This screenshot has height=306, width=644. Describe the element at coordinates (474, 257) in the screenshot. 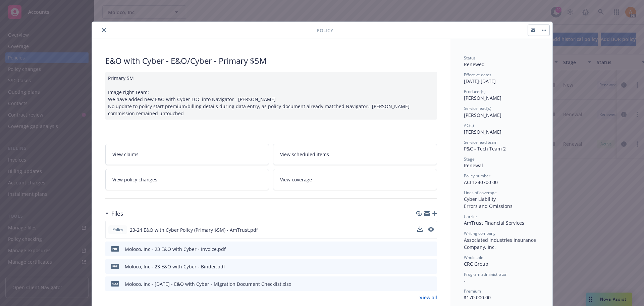

I see `span: Wholesaler` at that location.